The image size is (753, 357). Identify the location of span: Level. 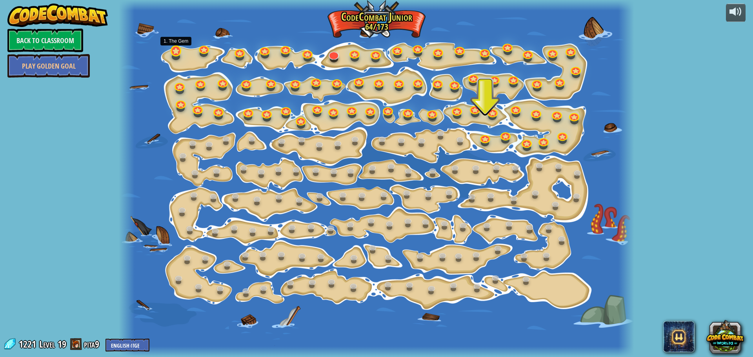
(47, 344).